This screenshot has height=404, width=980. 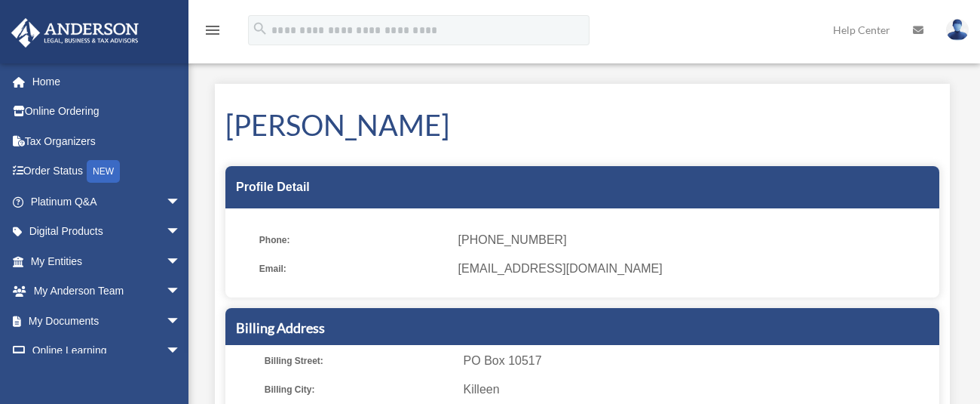 I want to click on a: Order StatusNEW, so click(x=107, y=171).